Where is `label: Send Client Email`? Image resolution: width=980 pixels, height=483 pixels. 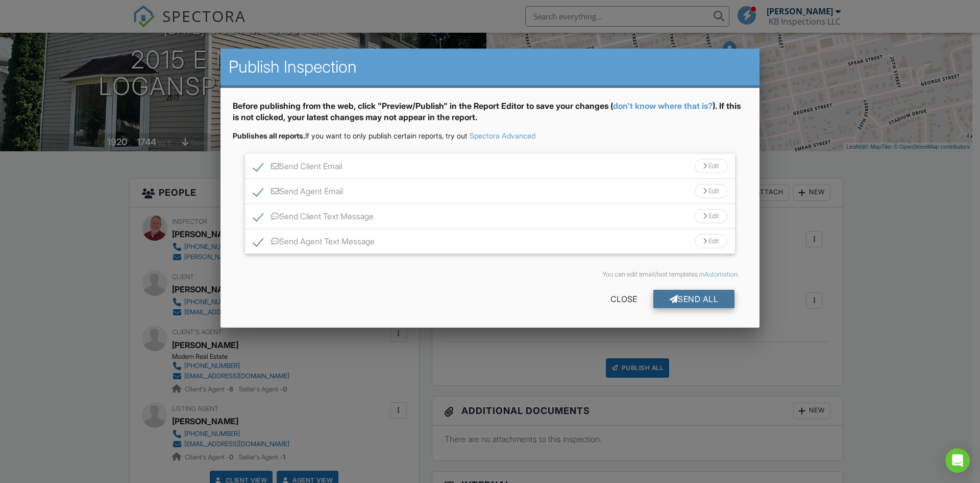 label: Send Client Email is located at coordinates (298, 167).